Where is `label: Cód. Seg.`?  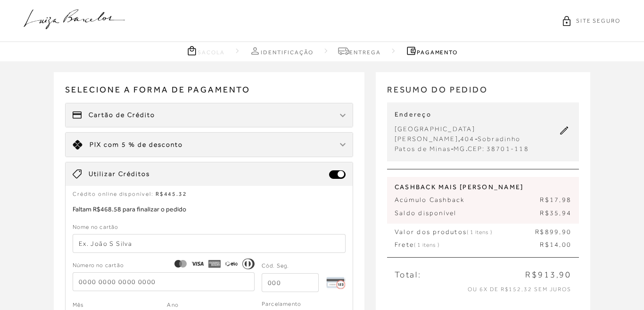 label: Cód. Seg. is located at coordinates (275, 266).